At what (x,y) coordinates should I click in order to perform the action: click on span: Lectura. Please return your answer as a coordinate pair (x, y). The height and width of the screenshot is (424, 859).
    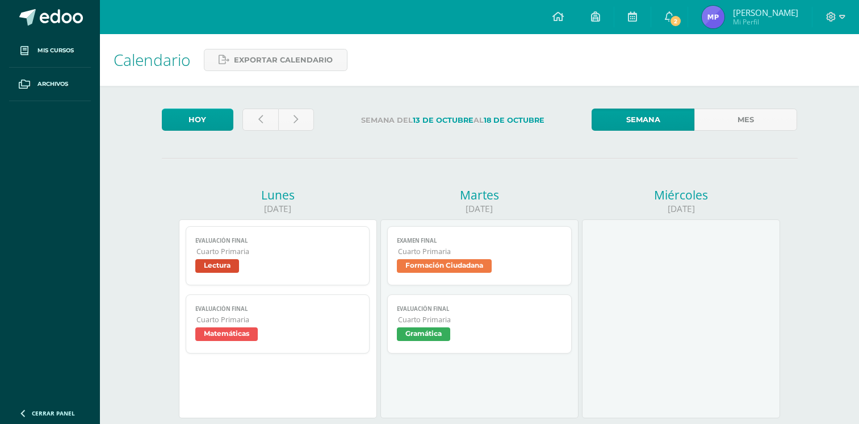
    Looking at the image, I should click on (217, 266).